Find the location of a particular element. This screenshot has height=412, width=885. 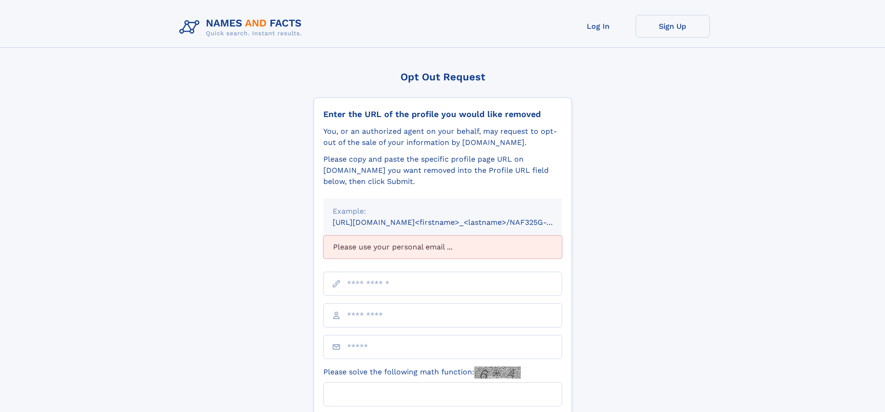

a: Log In is located at coordinates (598, 26).